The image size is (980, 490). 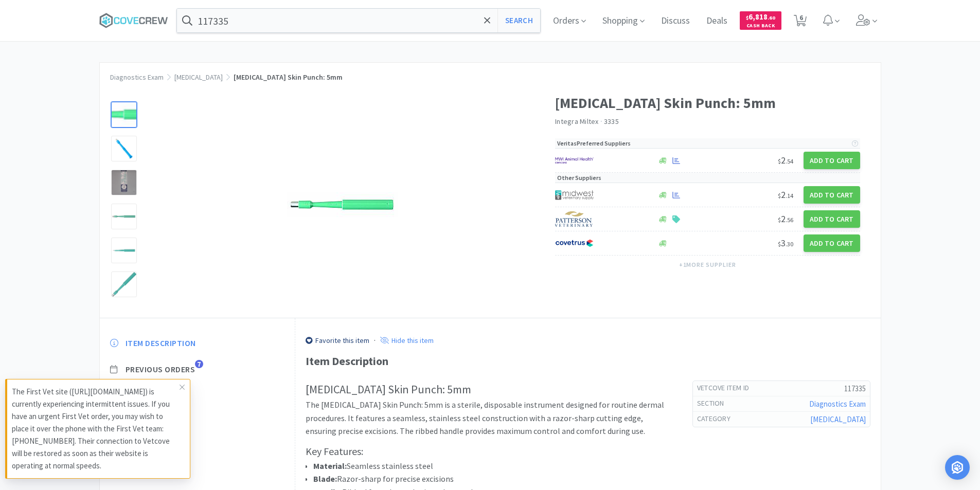 What do you see at coordinates (707, 265) in the screenshot?
I see `button: +1more supplier` at bounding box center [707, 265].